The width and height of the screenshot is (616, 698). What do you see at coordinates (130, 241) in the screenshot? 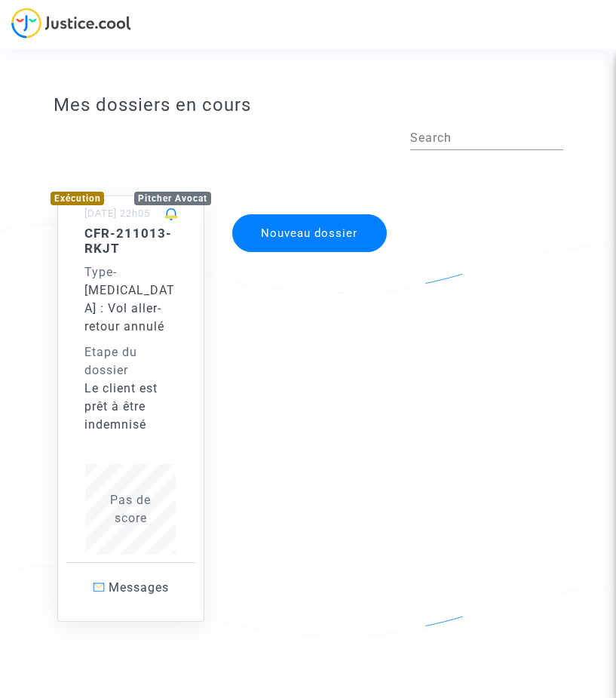
I see `h5: CFR-211013-RKJT` at bounding box center [130, 241].